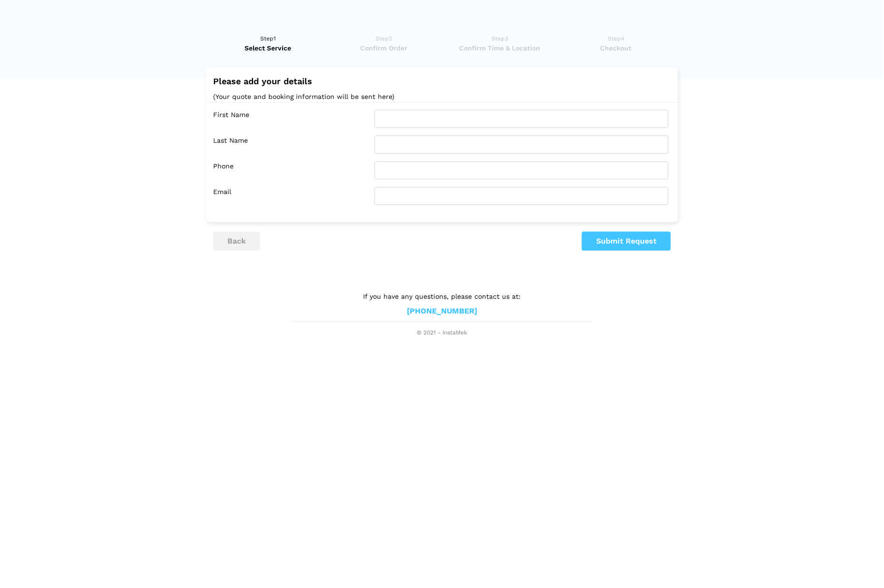 The height and width of the screenshot is (588, 884). Describe the element at coordinates (236, 241) in the screenshot. I see `button: back` at that location.